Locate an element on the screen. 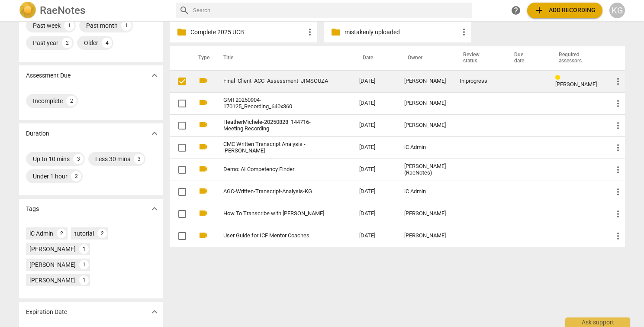 The width and height of the screenshot is (644, 327). p: Complete 2025 UCB is located at coordinates (248, 32).